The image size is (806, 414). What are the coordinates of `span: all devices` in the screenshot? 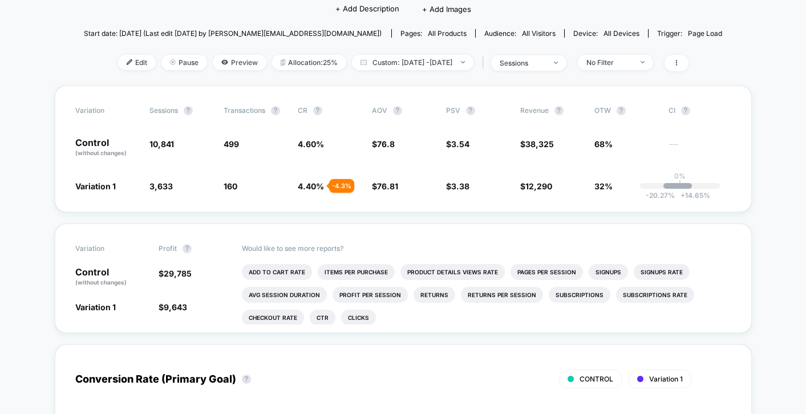 It's located at (621, 33).